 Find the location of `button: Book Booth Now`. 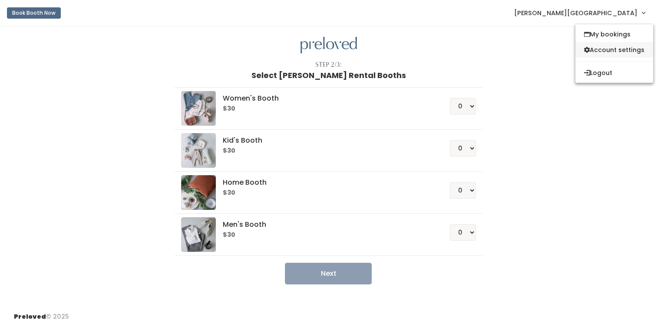

button: Book Booth Now is located at coordinates (34, 13).